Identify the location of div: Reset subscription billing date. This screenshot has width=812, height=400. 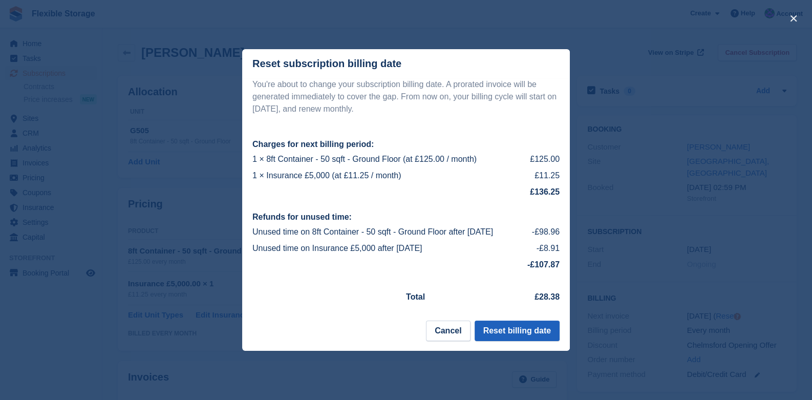
(327, 63).